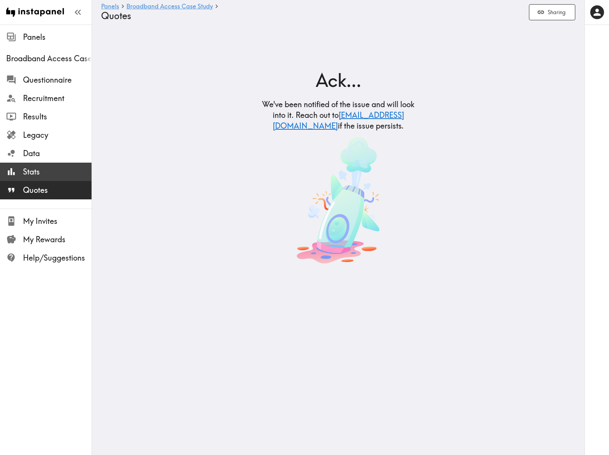 The image size is (609, 455). I want to click on span: Panels, so click(57, 37).